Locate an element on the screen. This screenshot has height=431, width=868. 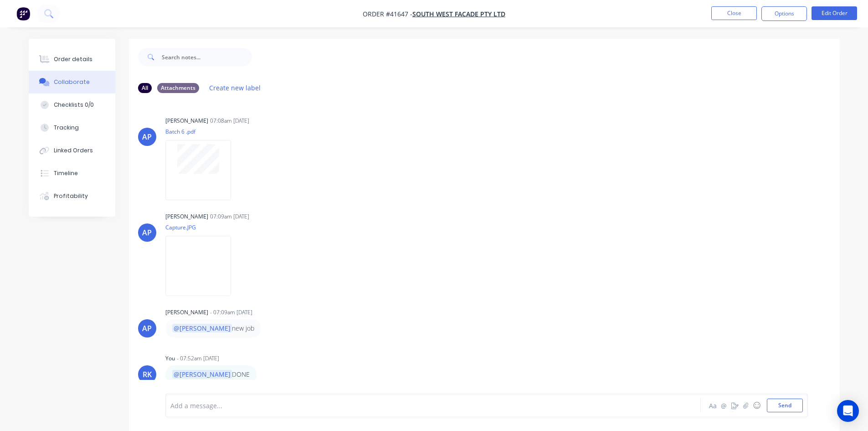
a: South West Facade Pty Ltd is located at coordinates (458, 14).